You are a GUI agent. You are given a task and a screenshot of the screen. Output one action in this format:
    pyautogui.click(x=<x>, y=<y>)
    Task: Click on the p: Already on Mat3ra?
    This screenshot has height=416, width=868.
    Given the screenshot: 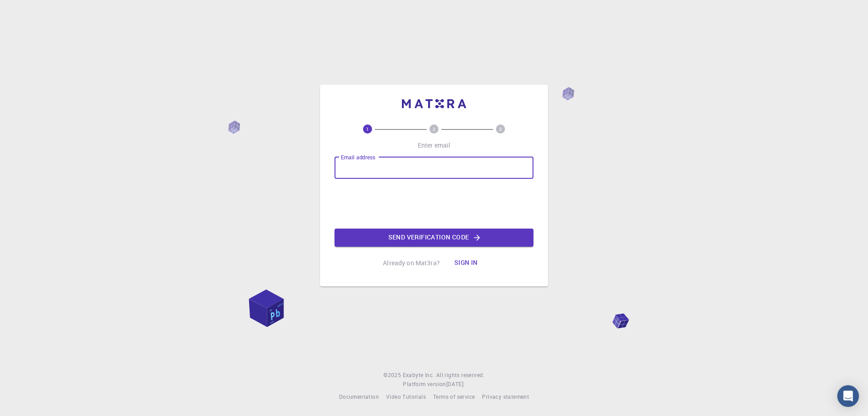 What is the action you would take?
    pyautogui.click(x=411, y=263)
    